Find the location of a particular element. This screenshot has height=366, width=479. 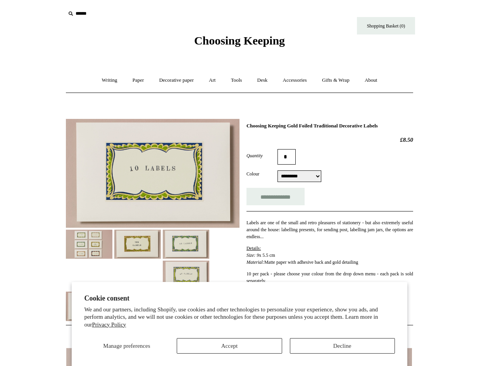

h1: Choosing Keeping Gold Foiled Traditional Decorative Labels is located at coordinates (330, 126).